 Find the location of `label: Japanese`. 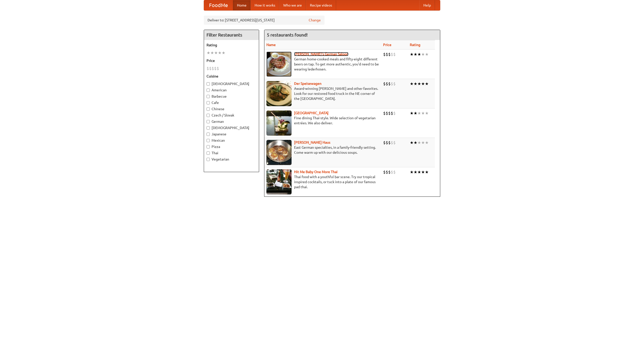

label: Japanese is located at coordinates (232, 134).